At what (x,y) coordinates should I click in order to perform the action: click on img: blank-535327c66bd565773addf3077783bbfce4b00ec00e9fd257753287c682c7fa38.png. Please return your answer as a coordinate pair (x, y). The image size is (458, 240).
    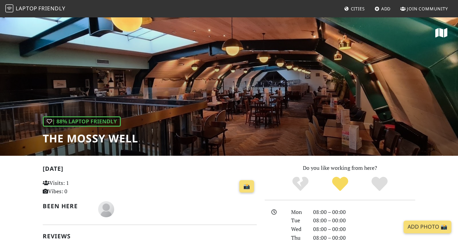
    Looking at the image, I should click on (106, 209).